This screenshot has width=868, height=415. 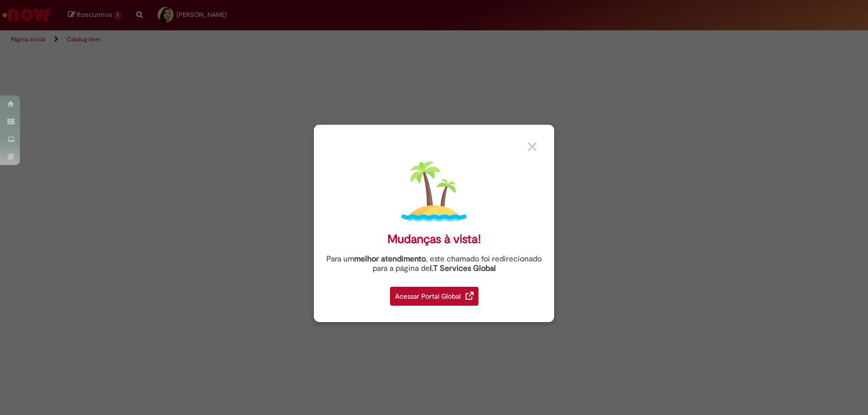 What do you see at coordinates (390, 259) in the screenshot?
I see `strong: melhor atendimento` at bounding box center [390, 259].